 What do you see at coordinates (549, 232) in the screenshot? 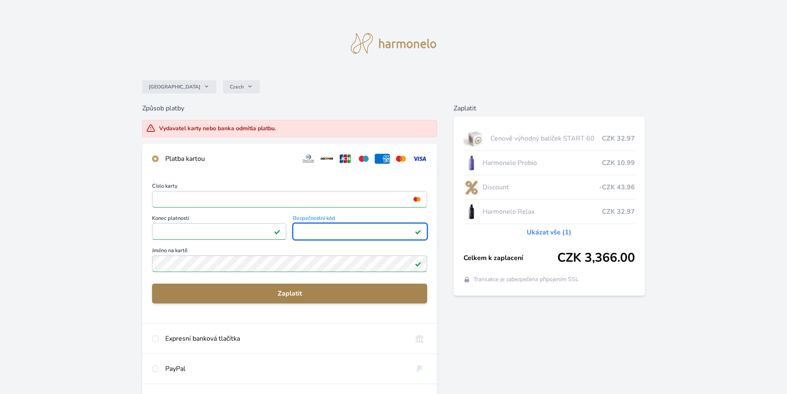
I see `a: Ukázat vše (1)` at bounding box center [549, 232].